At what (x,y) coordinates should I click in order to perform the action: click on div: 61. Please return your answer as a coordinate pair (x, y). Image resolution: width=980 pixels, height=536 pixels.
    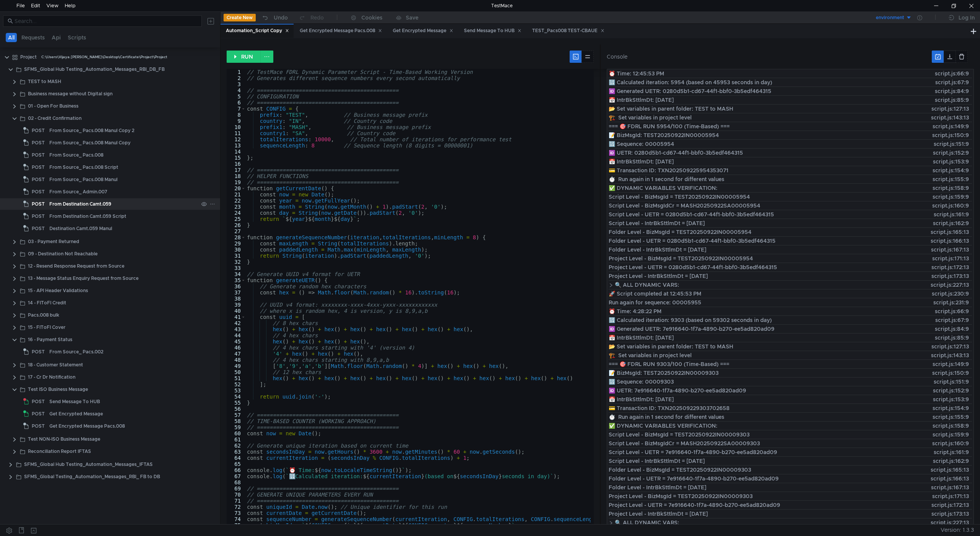
    Looking at the image, I should click on (237, 439).